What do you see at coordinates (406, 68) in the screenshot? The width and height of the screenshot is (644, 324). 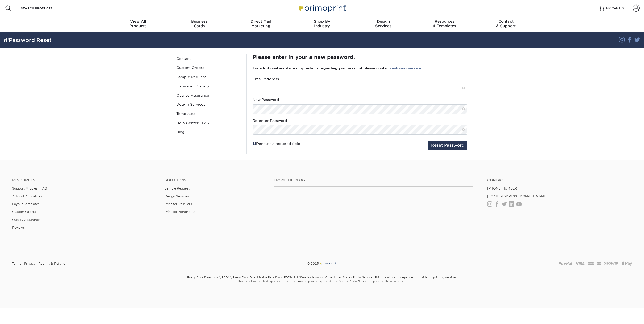 I see `a: customer service` at bounding box center [406, 68].